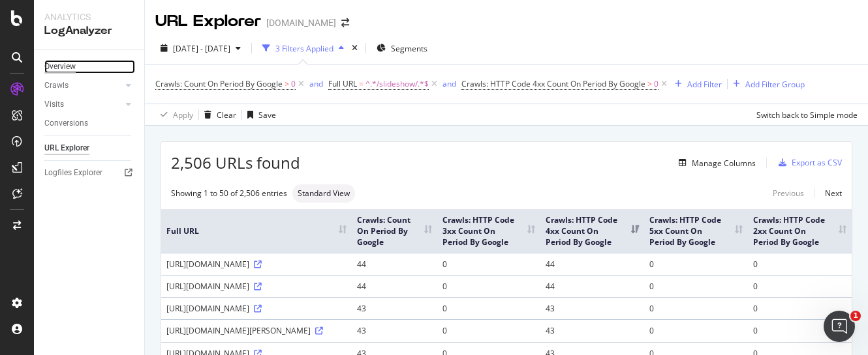 This screenshot has width=868, height=355. What do you see at coordinates (774, 84) in the screenshot?
I see `div: Add Filter Group` at bounding box center [774, 84].